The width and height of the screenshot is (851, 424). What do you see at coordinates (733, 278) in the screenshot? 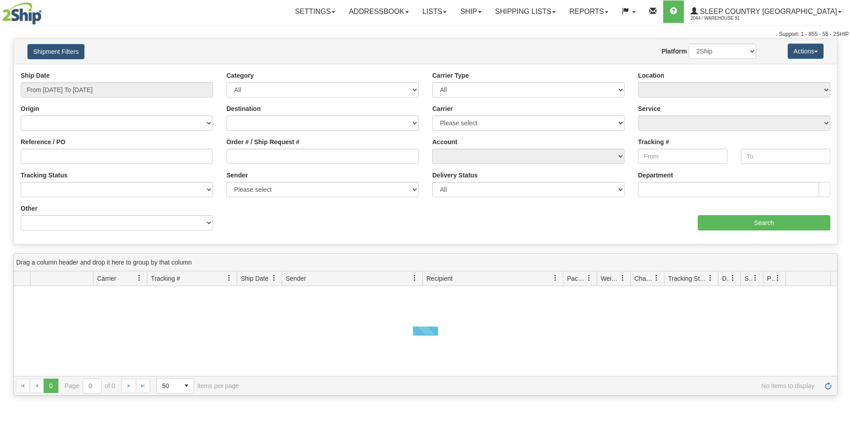
I see `a: Delivery Status filter column settings` at bounding box center [733, 278].